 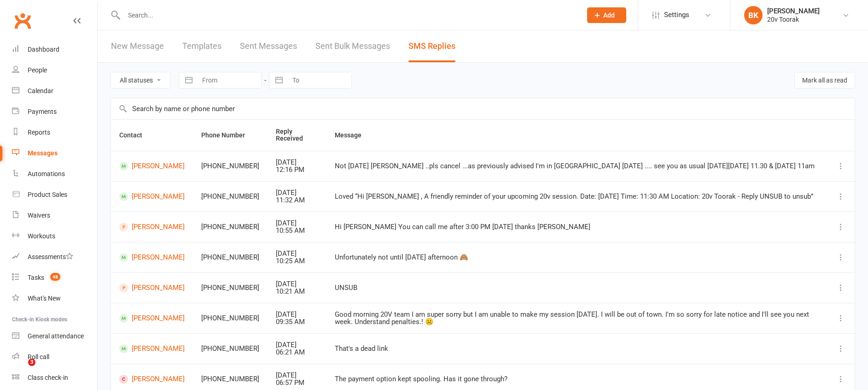 What do you see at coordinates (269, 46) in the screenshot?
I see `a: Sent Messages` at bounding box center [269, 46].